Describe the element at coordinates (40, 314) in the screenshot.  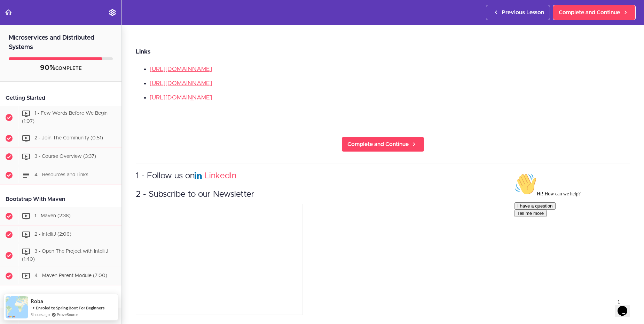
I see `span: 5 hours ago` at that location.